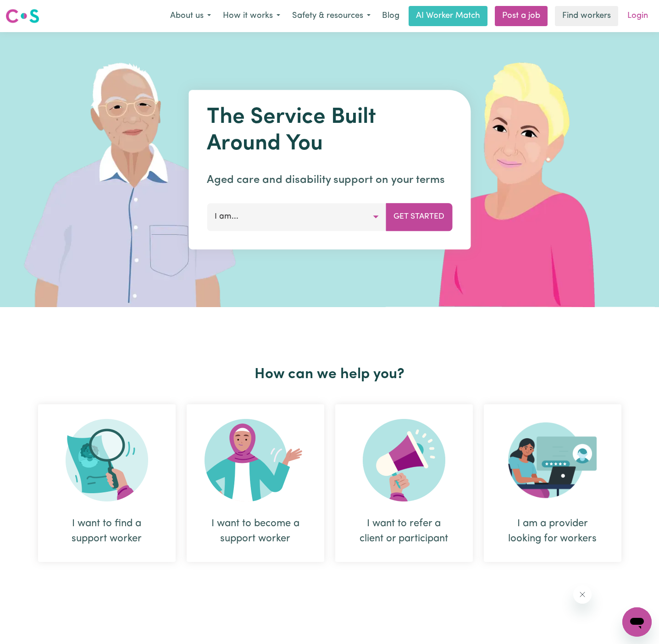 This screenshot has height=644, width=659. Describe the element at coordinates (586, 16) in the screenshot. I see `a: Find workers` at that location.